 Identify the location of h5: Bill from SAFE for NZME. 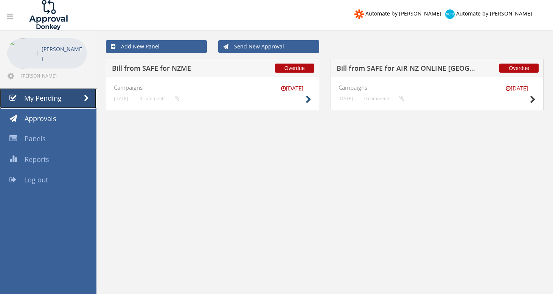
(182, 69).